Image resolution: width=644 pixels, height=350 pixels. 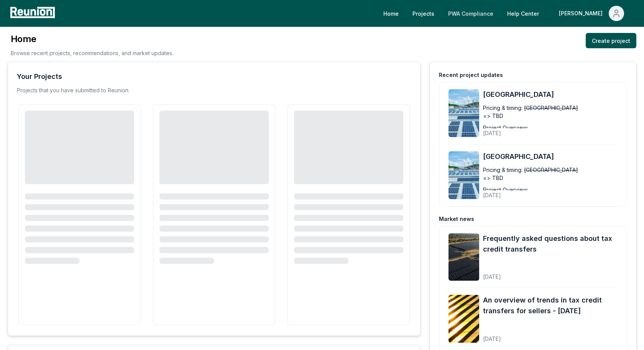 What do you see at coordinates (507, 13) in the screenshot?
I see `nav: Main` at bounding box center [507, 13].